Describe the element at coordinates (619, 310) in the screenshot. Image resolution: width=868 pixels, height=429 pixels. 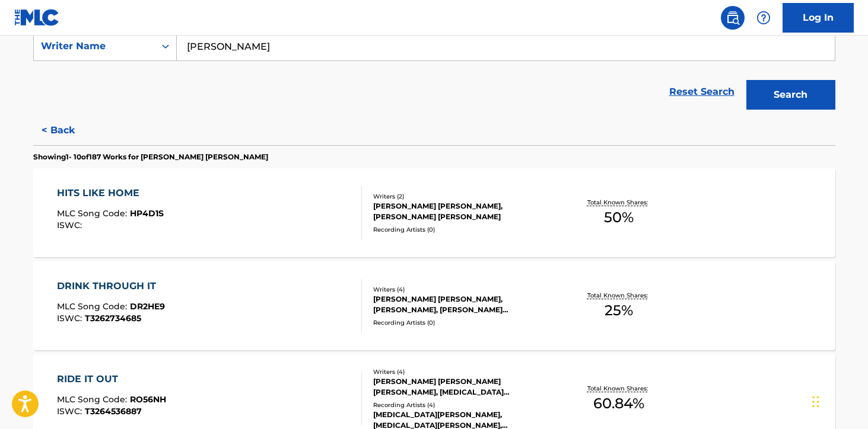
I see `span: 25 %` at that location.